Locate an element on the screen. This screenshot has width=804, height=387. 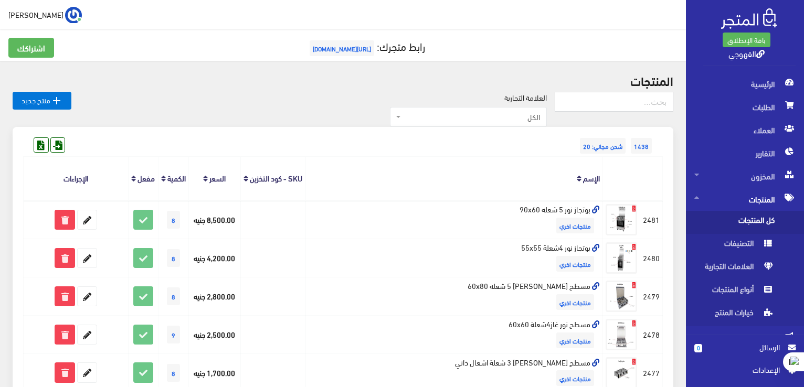
span: كل المنتجات is located at coordinates (734, 222).